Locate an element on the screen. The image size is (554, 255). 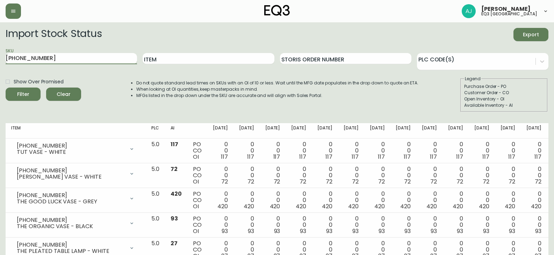
h2: Import Stock Status is located at coordinates (53, 35).